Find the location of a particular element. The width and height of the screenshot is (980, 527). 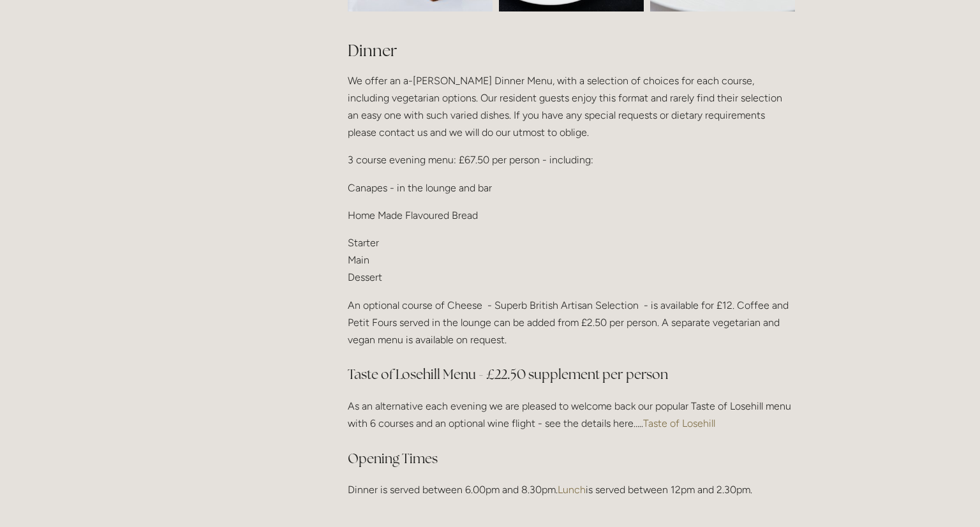

p: Dinner is served between 6.00pm and 8.30pm. is served between 12pm and 2.30pm. is located at coordinates (571, 489).